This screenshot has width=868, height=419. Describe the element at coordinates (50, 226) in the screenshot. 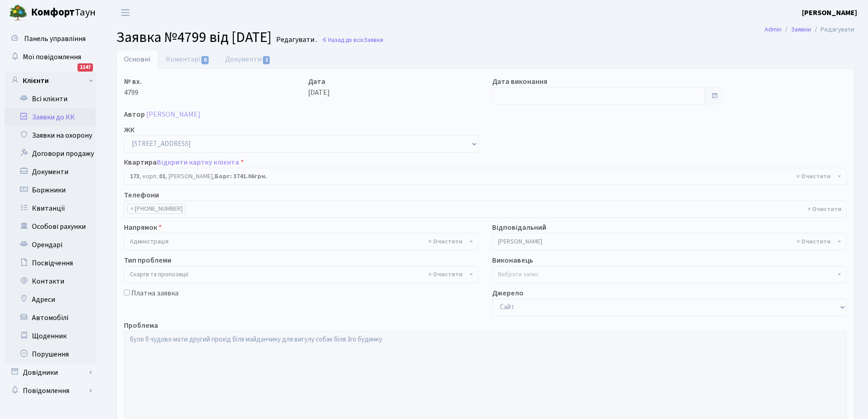

I see `a: Особові рахунки` at that location.